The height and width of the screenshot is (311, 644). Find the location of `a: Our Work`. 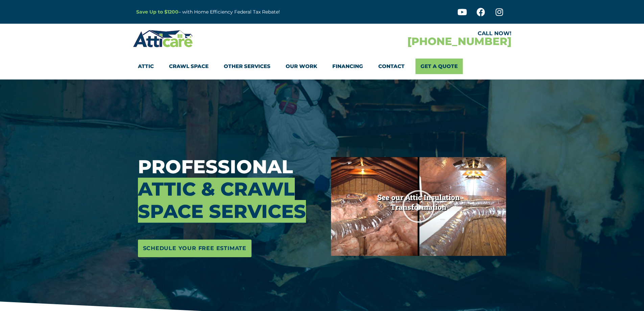

a: Our Work is located at coordinates (301, 66).